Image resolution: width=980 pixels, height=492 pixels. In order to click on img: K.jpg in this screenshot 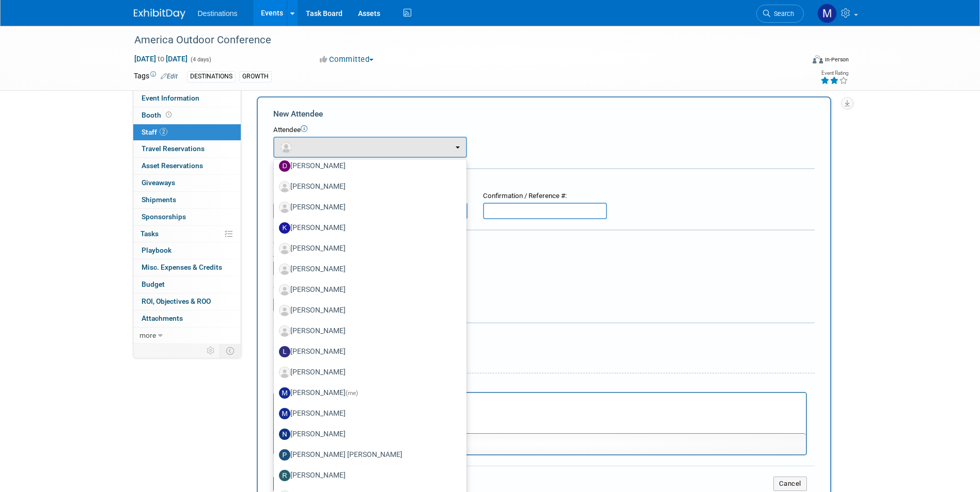, I will do `click(284, 229)`.